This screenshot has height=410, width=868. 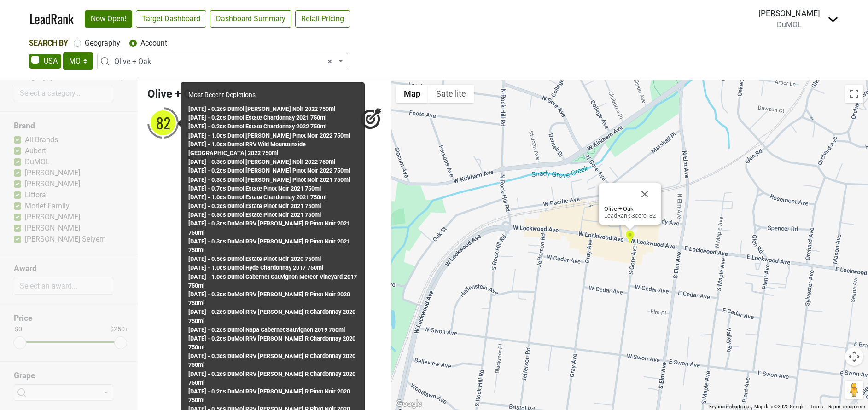 What do you see at coordinates (451, 94) in the screenshot?
I see `button: Show satellite imagery` at bounding box center [451, 94].